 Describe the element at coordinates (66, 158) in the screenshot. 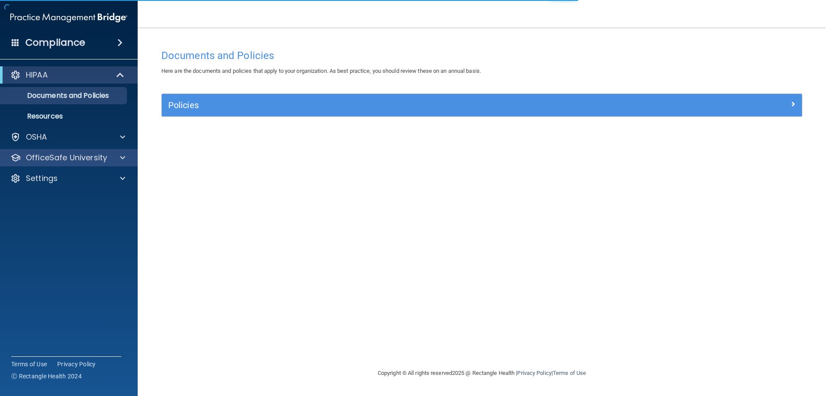

I see `p: OfficeSafe University` at that location.